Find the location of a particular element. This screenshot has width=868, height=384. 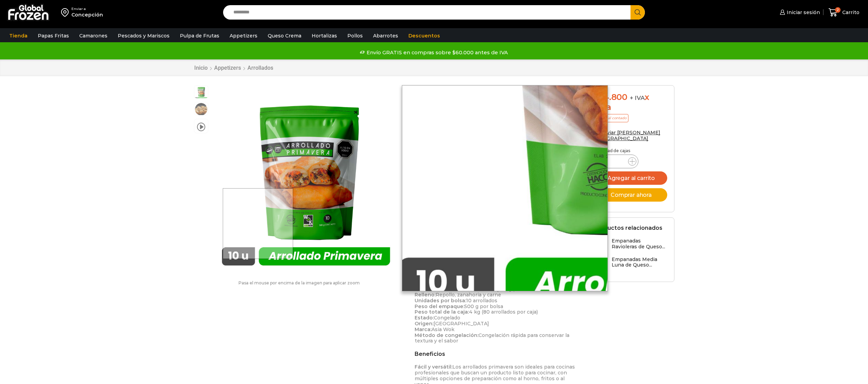

div: x caja is located at coordinates (631, 103).